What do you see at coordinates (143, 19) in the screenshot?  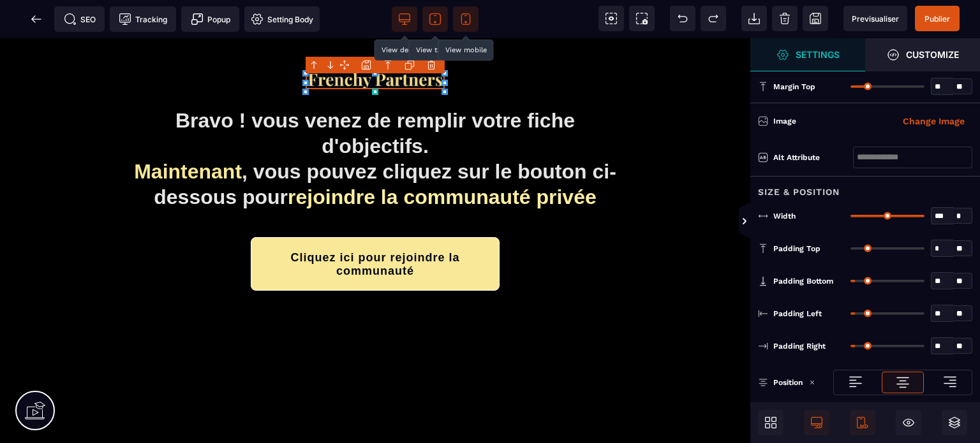 I see `span: Tracking` at bounding box center [143, 19].